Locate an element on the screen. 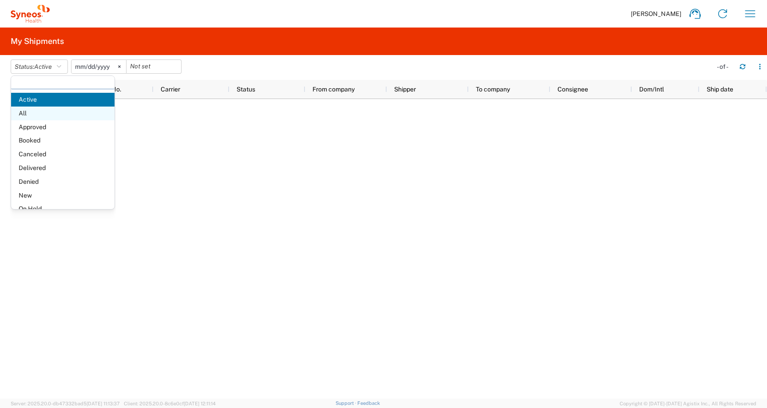 The image size is (767, 408). span: Consignee is located at coordinates (573, 89).